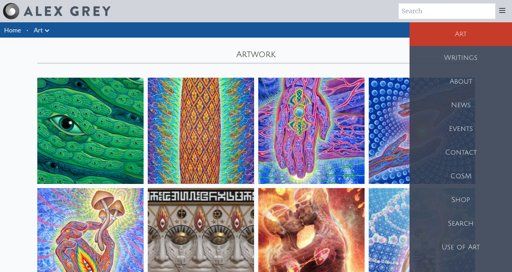 The width and height of the screenshot is (512, 272). Describe the element at coordinates (460, 153) in the screenshot. I see `a: Contact` at that location.